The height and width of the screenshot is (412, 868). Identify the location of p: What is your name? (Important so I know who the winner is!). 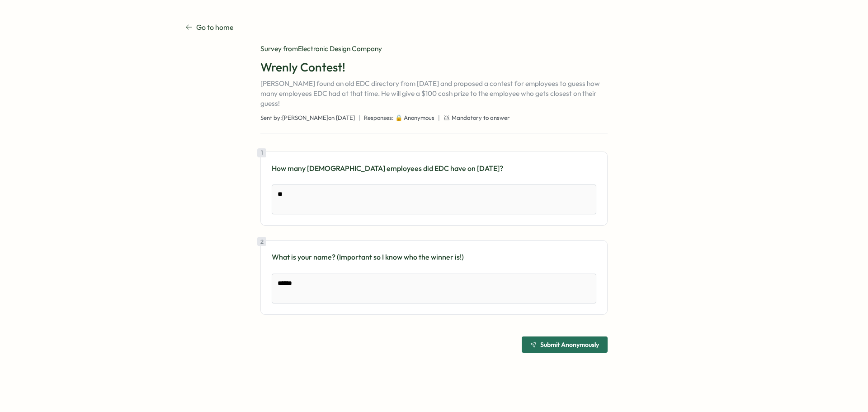
(434, 257).